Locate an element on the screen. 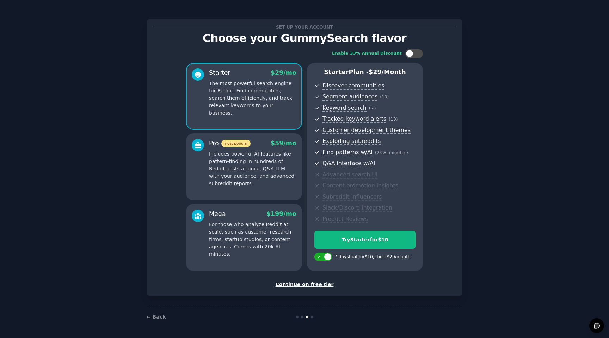 This screenshot has width=609, height=338. span: Keyword search is located at coordinates (345, 108).